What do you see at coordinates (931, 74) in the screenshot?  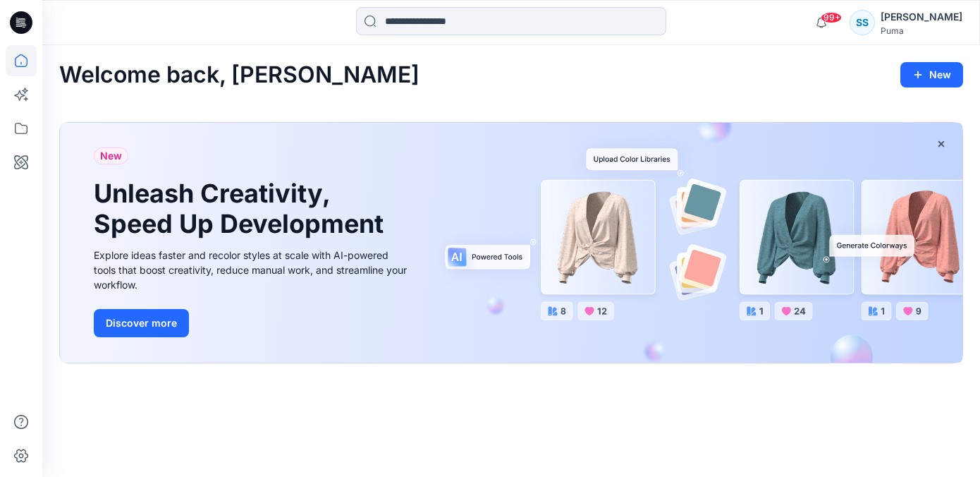 I see `button: New` at bounding box center [931, 74].